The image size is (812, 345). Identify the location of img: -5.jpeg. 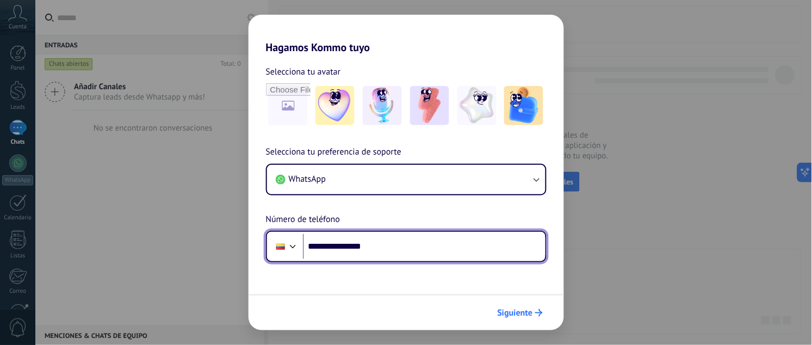
(524, 106).